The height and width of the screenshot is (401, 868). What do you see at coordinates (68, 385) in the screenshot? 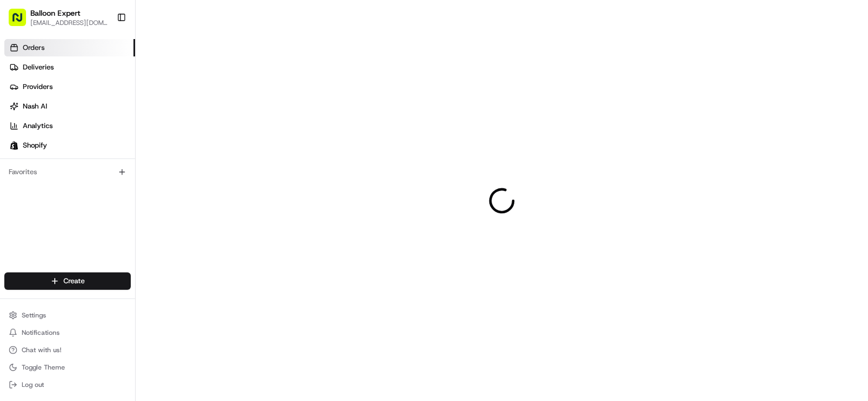
I see `button: Log out` at bounding box center [68, 385].